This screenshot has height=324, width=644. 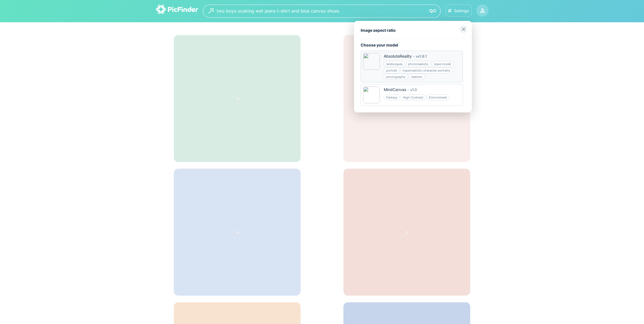 I want to click on div: Image aspect ratio, so click(x=413, y=31).